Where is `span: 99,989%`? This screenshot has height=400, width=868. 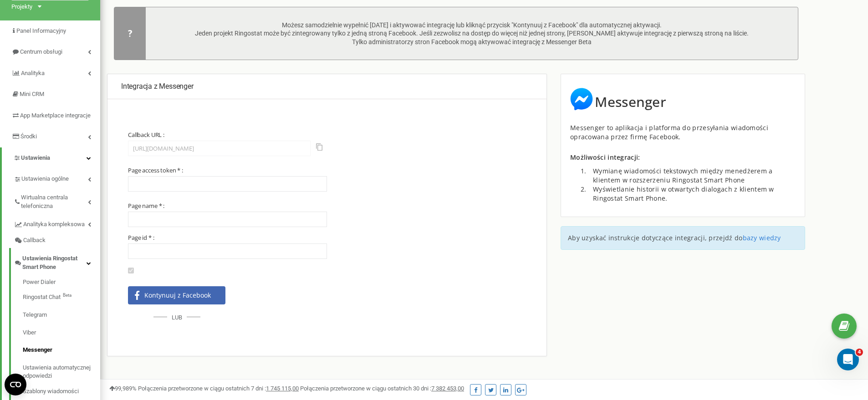 span: 99,989% is located at coordinates (123, 389).